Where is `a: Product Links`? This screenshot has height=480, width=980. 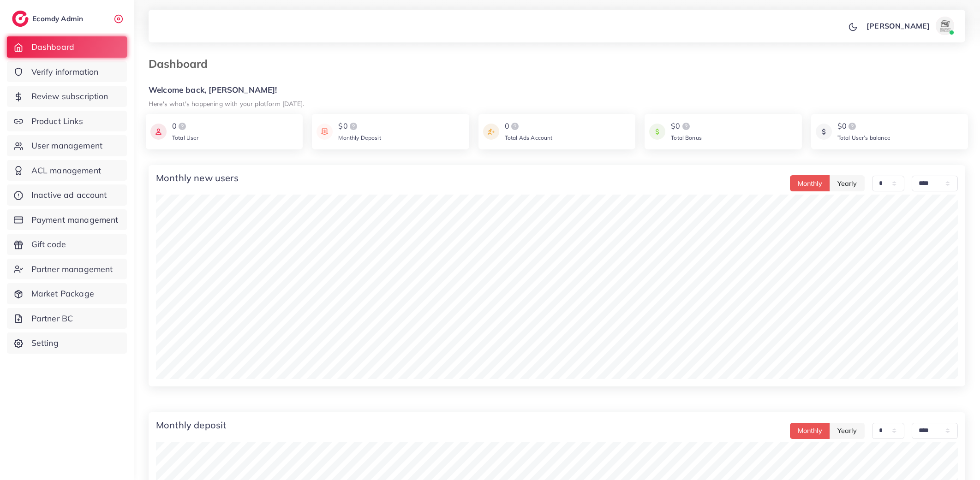
a: Product Links is located at coordinates (67, 121).